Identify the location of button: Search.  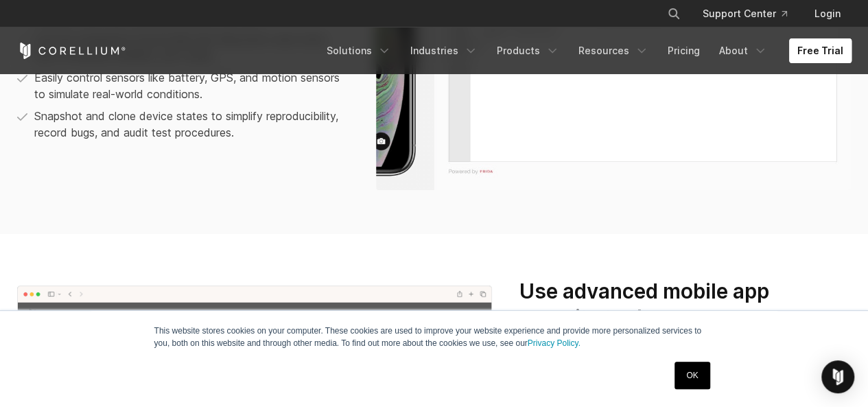
(674, 14).